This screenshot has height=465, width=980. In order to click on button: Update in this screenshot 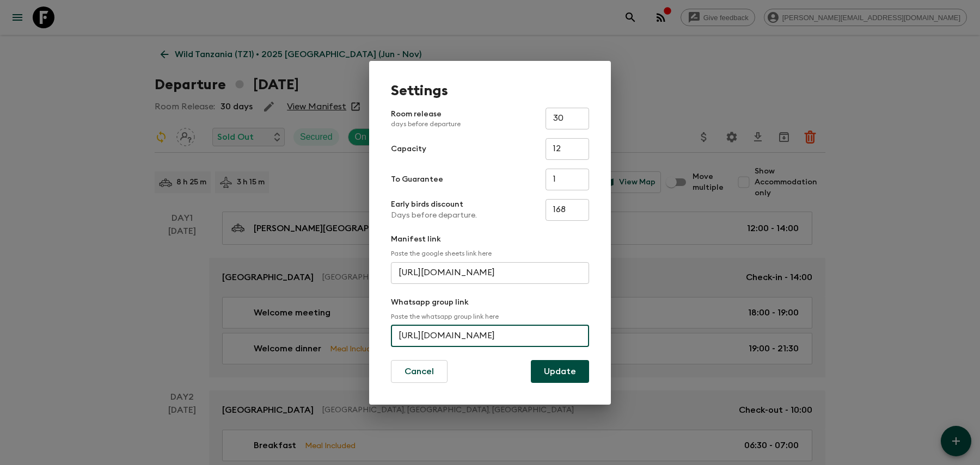, I will do `click(560, 372)`.